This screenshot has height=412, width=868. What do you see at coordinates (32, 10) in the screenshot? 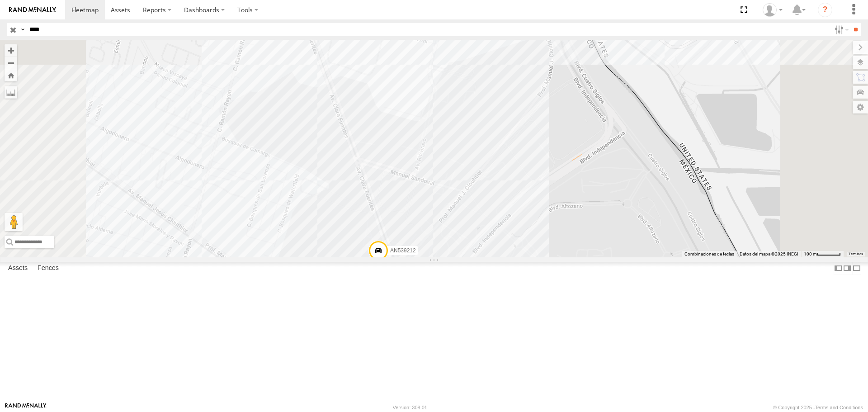
I see `img: rand-logo.svg` at bounding box center [32, 10].